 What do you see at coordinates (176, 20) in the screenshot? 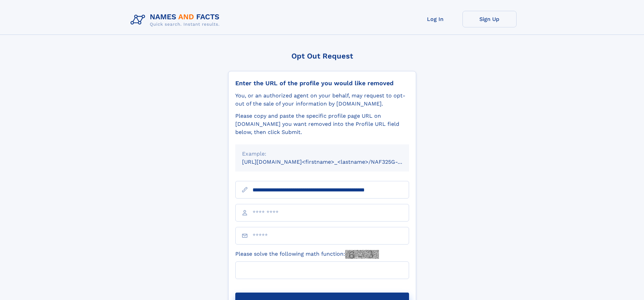
I see `img: Logo Names and Facts` at bounding box center [176, 20].